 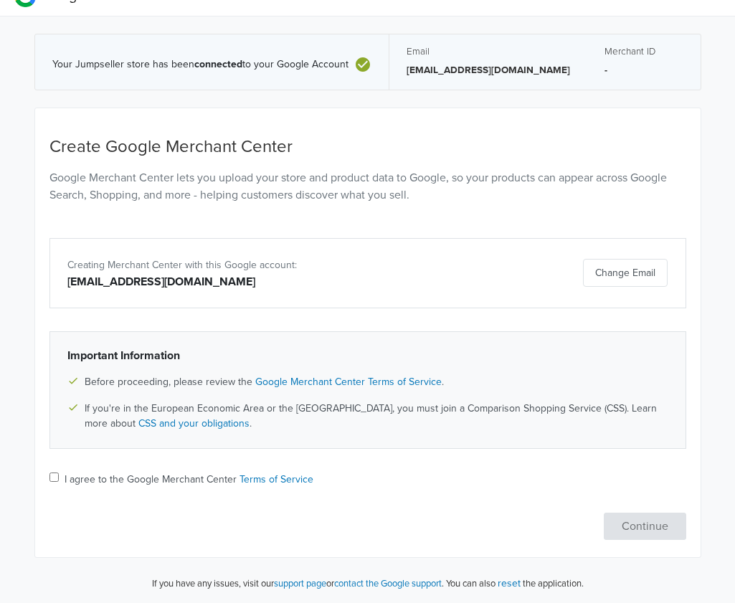 What do you see at coordinates (194, 423) in the screenshot?
I see `a: CSS and your obligations` at bounding box center [194, 423].